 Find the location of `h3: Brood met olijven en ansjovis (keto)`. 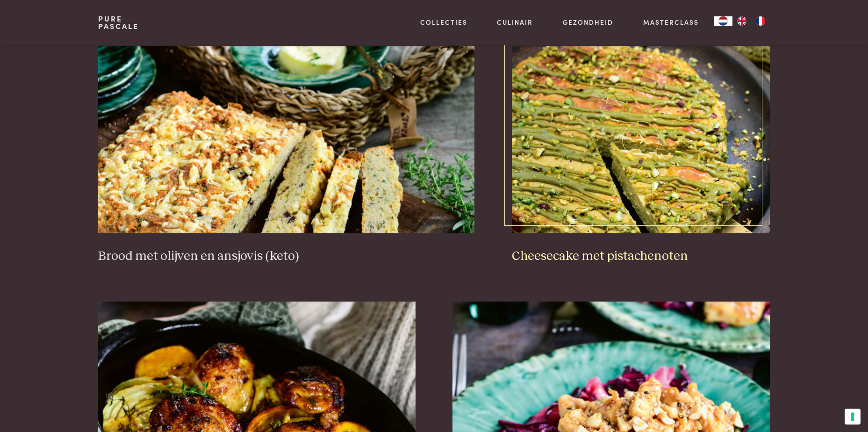

h3: Brood met olijven en ansjovis (keto) is located at coordinates (286, 256).